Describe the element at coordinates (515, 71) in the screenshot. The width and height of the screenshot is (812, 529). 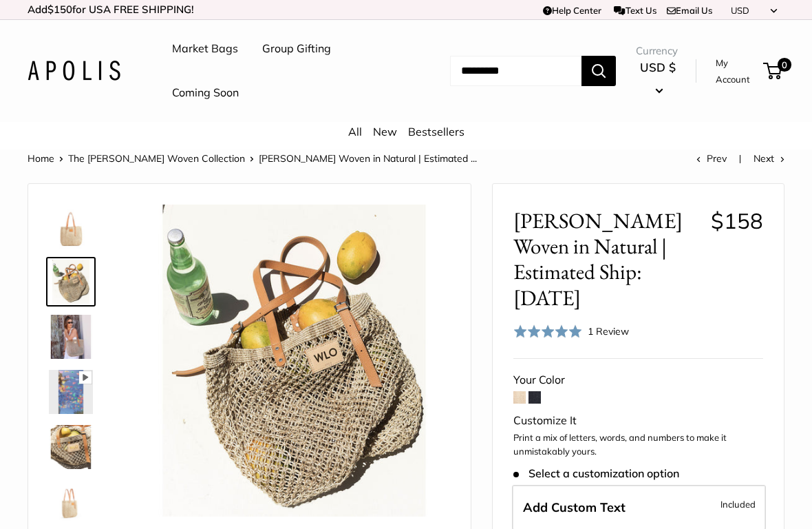
I see `input: Search...` at that location.